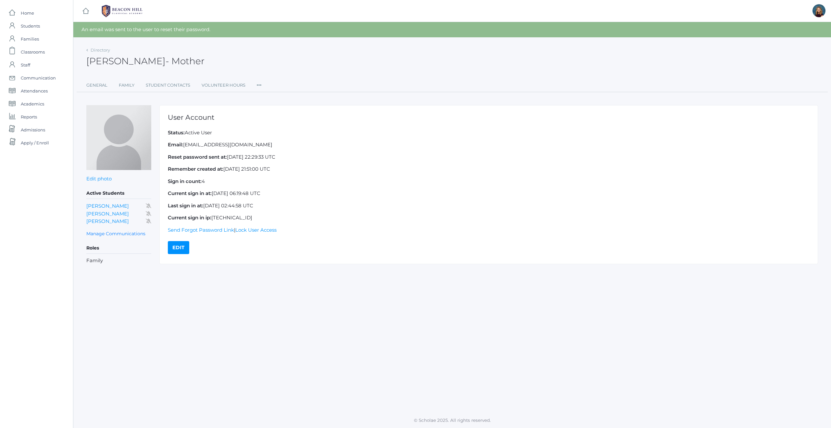 This screenshot has width=831, height=428. Describe the element at coordinates (33, 52) in the screenshot. I see `span: Classrooms` at that location.